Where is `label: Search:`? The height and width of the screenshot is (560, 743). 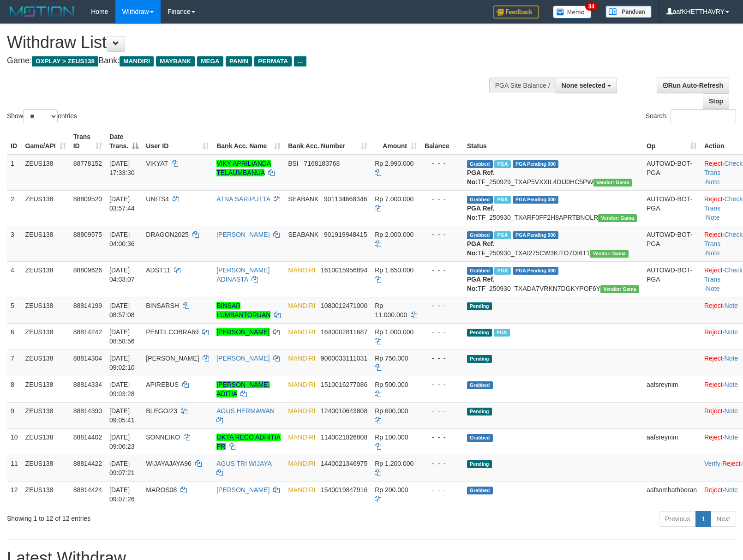
label: Search: is located at coordinates (691, 116).